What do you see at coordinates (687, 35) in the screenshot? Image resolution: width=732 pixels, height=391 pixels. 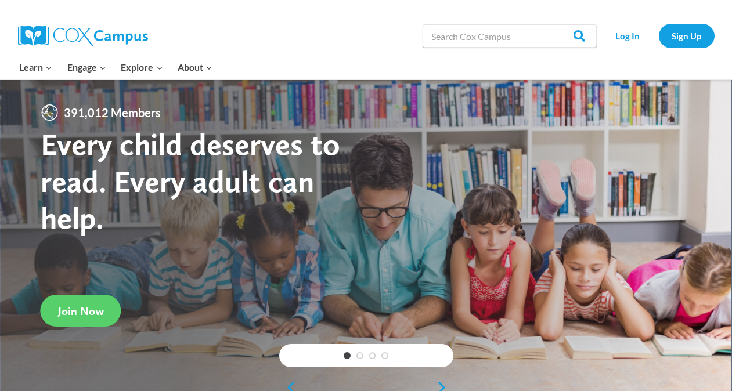 I see `a: Sign Up` at bounding box center [687, 35].